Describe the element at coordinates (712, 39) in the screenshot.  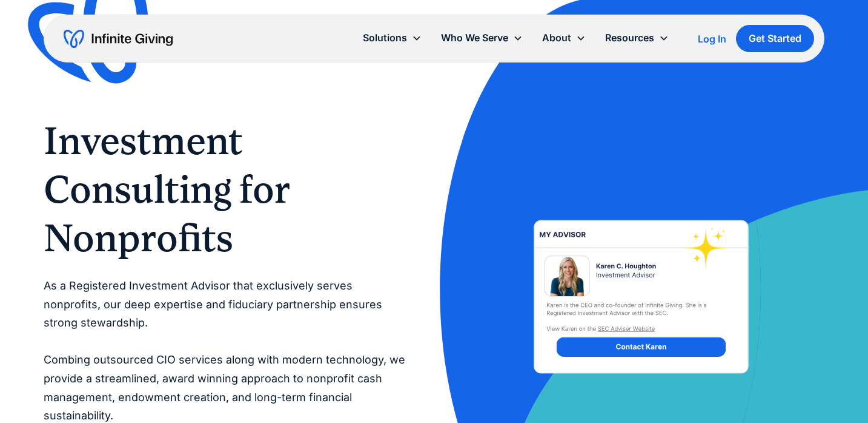
I see `a: Log In` at that location.